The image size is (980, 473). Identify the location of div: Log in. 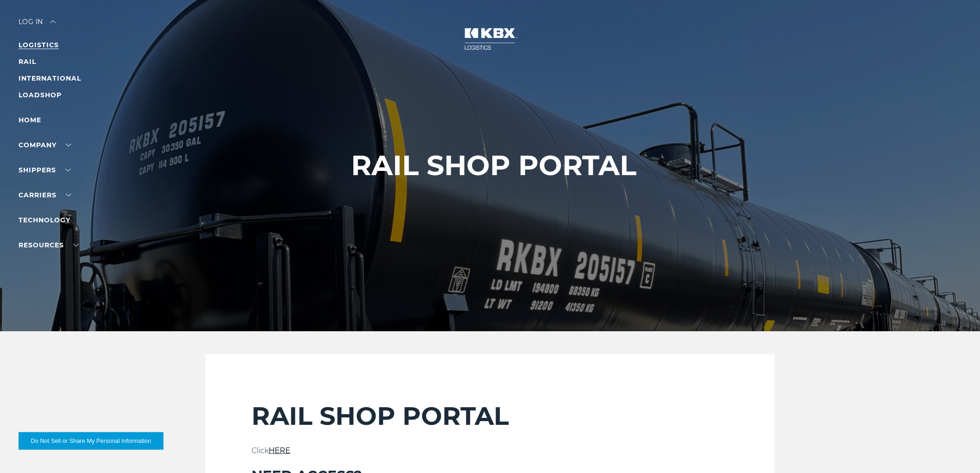
(37, 25).